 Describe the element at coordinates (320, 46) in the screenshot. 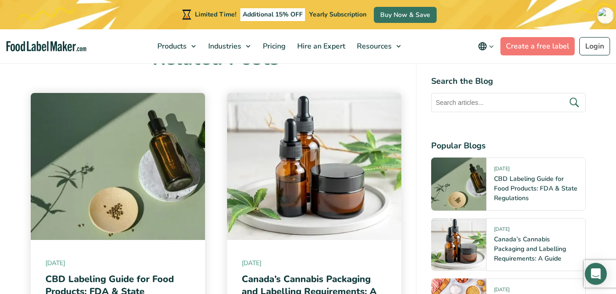

I see `a: Hire an Expert` at that location.